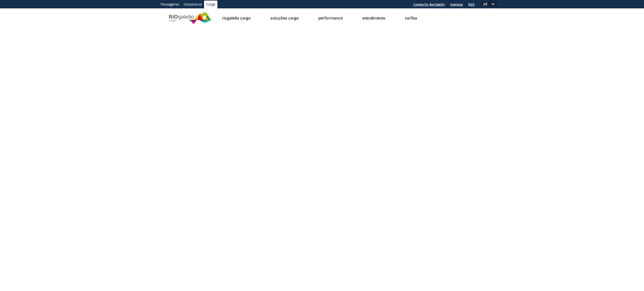 The image size is (644, 291). Describe the element at coordinates (285, 18) in the screenshot. I see `a: Soluções Cargo` at that location.